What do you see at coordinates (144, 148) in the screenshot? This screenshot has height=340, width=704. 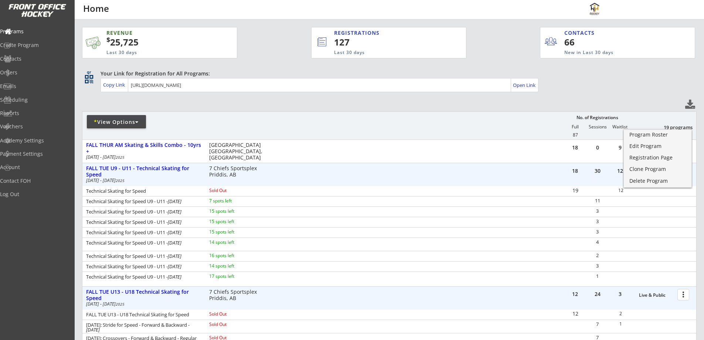 I see `div: FALL THUR AM Skating & Skills Combo - 10yrs +` at bounding box center [144, 148].